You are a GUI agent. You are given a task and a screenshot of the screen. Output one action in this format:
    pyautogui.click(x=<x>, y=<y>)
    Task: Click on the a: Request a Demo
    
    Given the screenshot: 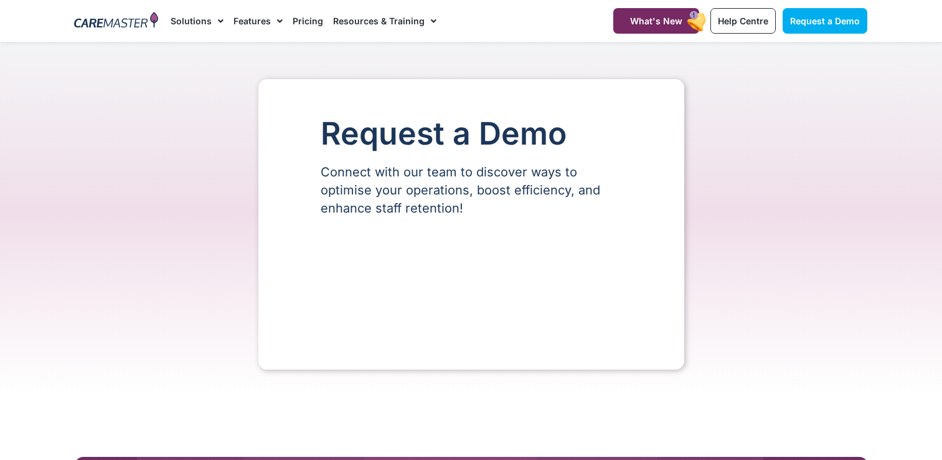 What is the action you would take?
    pyautogui.click(x=825, y=21)
    